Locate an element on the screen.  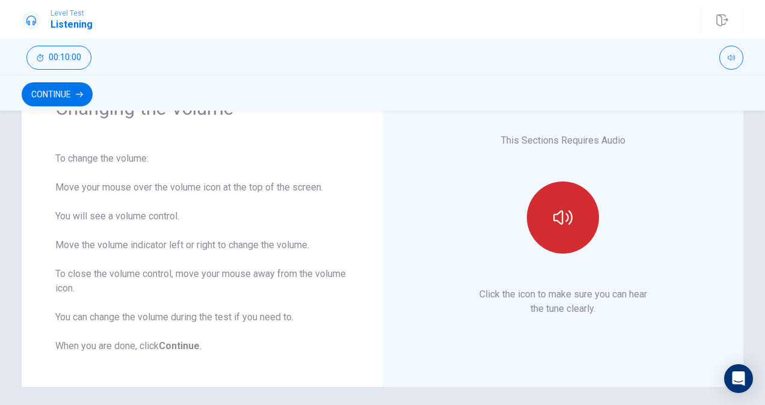
span: Level Test is located at coordinates (72, 13).